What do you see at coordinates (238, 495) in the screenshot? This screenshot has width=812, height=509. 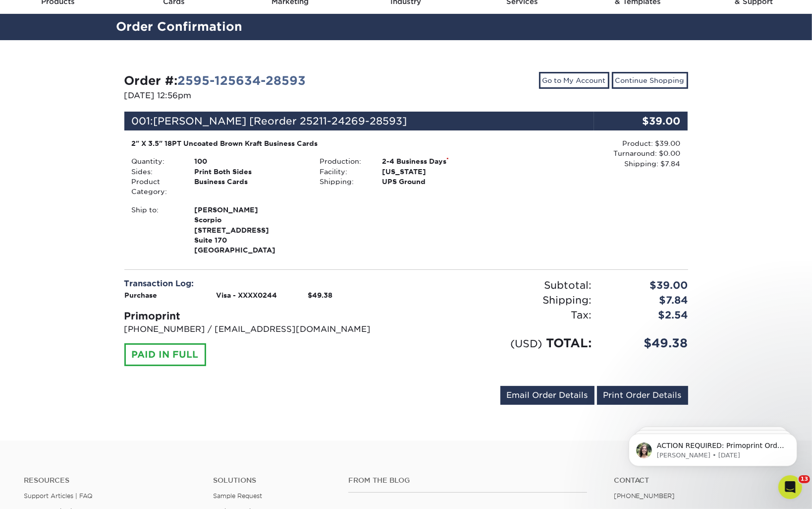 I see `a: Sample Request` at bounding box center [238, 495].